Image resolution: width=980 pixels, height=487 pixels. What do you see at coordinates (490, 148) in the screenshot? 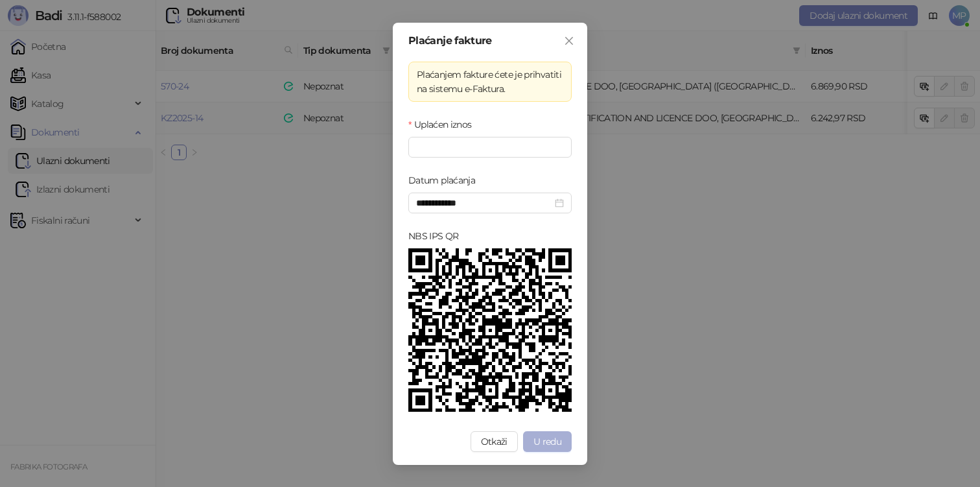
I see `input: Uplaćen iznos` at bounding box center [490, 148].